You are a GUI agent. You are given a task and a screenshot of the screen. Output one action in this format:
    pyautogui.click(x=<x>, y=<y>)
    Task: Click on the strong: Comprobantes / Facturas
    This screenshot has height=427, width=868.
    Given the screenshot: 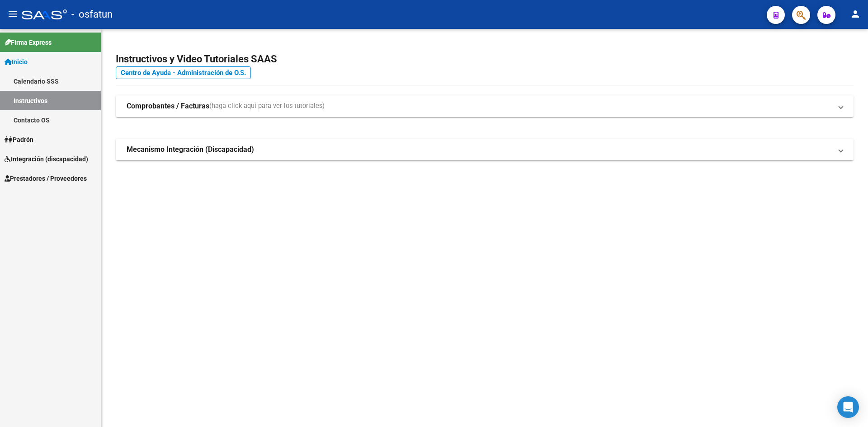 What is the action you would take?
    pyautogui.click(x=168, y=106)
    